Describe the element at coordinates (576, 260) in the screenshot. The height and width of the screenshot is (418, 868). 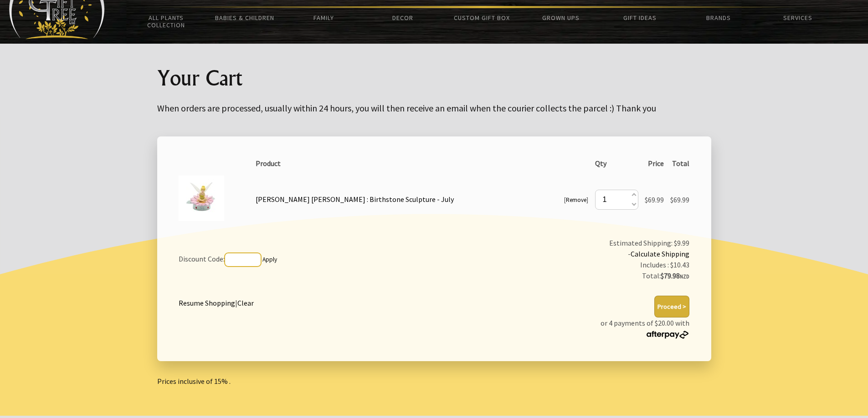
I see `td: Estimated Shipping: $9.99 -` at that location.